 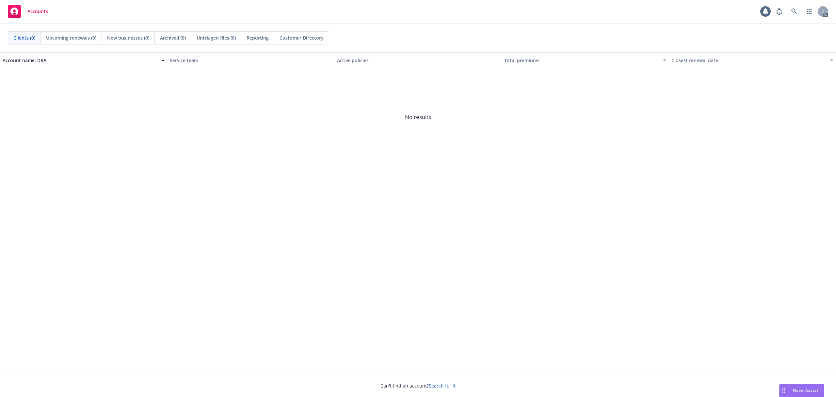 What do you see at coordinates (28, 11) in the screenshot?
I see `a: Accounts` at bounding box center [28, 11].